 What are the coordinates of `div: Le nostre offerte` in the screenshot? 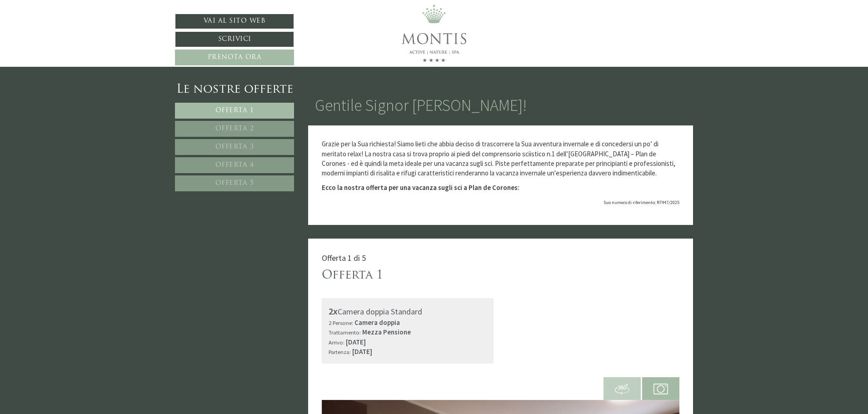 It's located at (235, 89).